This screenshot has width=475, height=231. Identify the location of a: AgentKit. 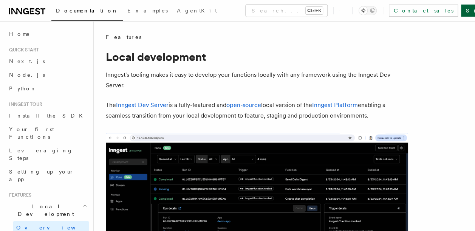
(197, 11).